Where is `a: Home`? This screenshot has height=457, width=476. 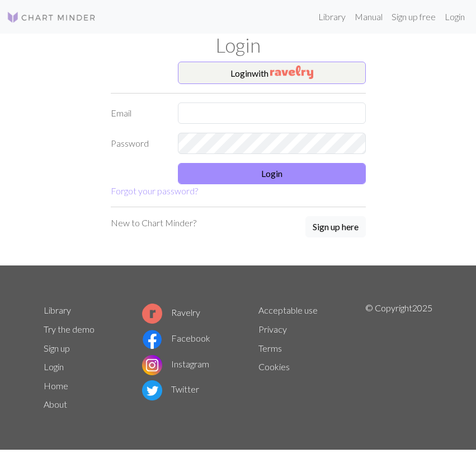 a: Home is located at coordinates (56, 385).